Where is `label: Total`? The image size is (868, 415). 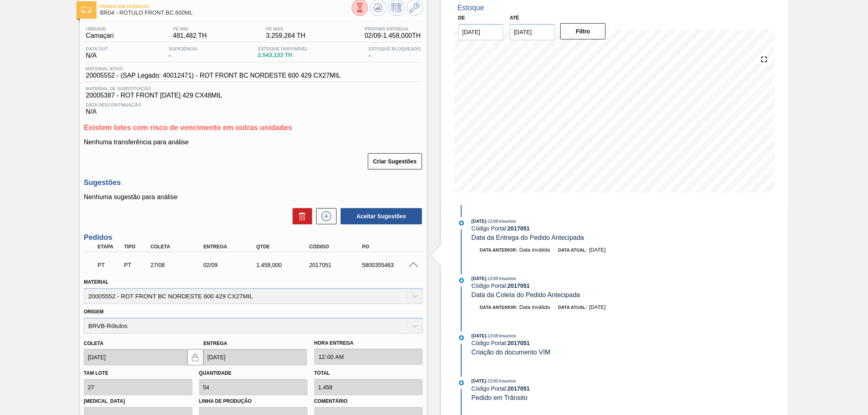 label: Total is located at coordinates (322, 373).